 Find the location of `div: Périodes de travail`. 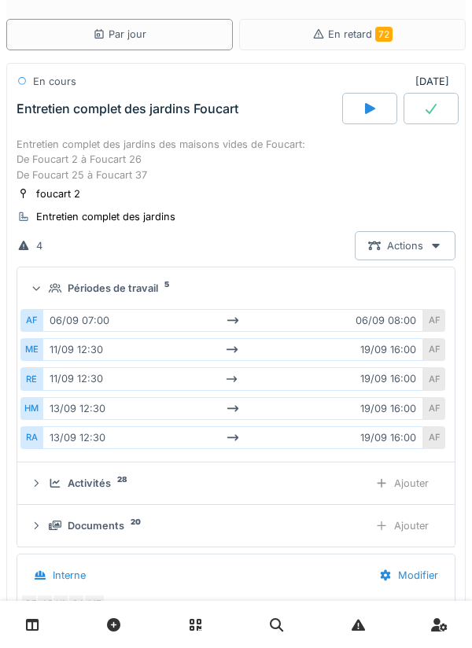

div: Périodes de travail is located at coordinates (112, 288).